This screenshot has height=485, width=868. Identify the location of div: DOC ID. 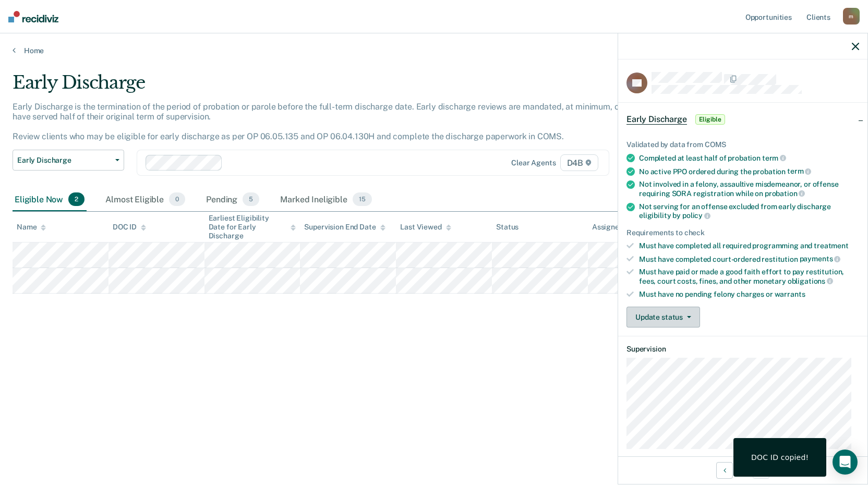
(129, 227).